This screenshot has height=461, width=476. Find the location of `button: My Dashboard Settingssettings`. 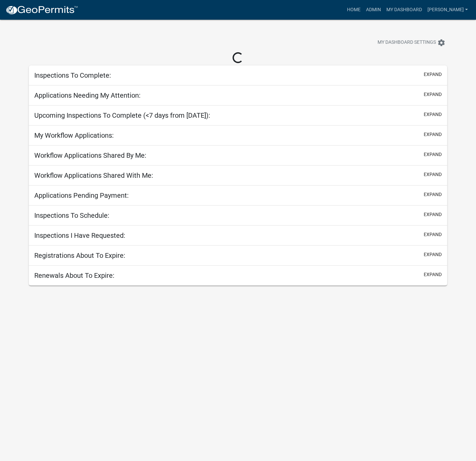

button: My Dashboard Settingssettings is located at coordinates (412, 42).